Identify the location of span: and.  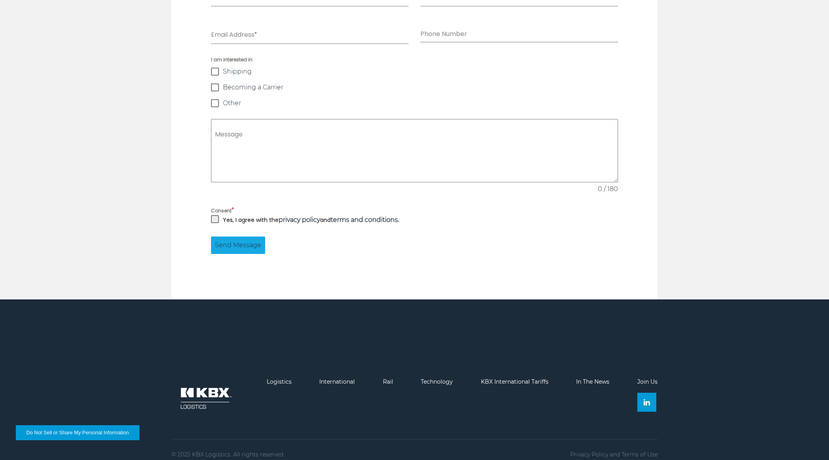
(615, 454).